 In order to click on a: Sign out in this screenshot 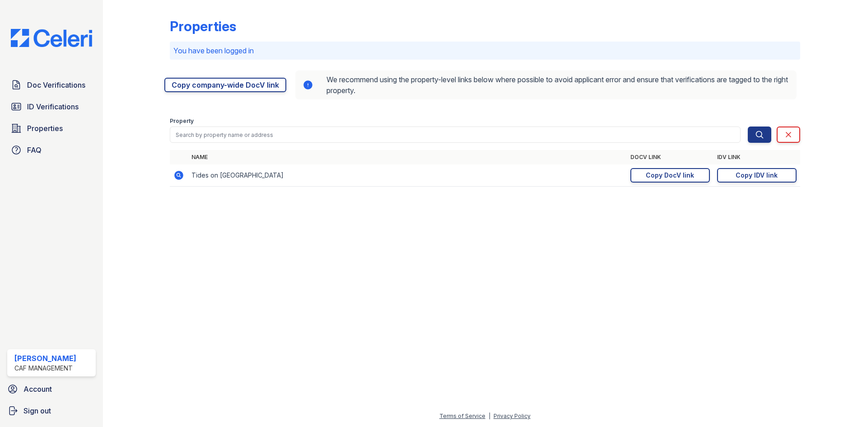, I will do `click(52, 411)`.